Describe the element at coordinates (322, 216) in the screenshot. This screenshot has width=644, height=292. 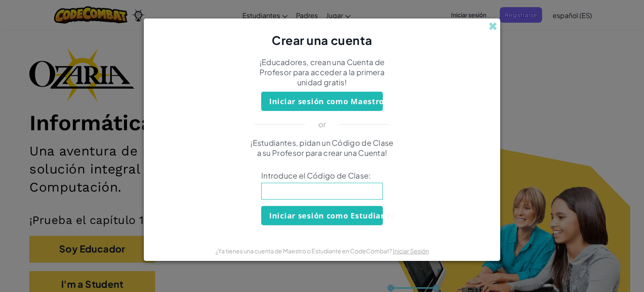
I see `button: Iniciar sesión como Estudiante` at that location.